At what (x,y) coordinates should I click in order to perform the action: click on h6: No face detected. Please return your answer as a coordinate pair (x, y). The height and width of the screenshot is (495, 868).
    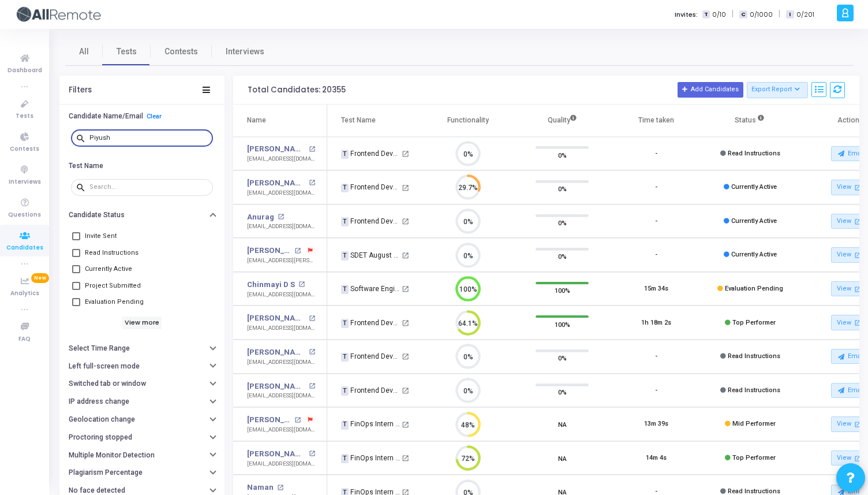
    Looking at the image, I should click on (97, 491).